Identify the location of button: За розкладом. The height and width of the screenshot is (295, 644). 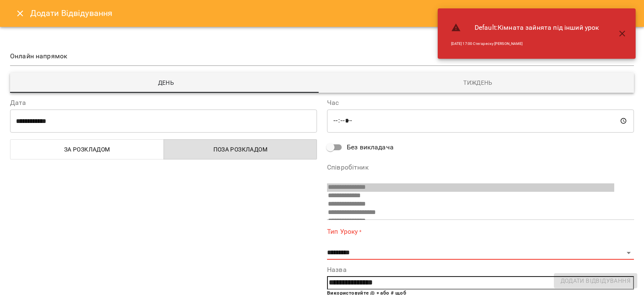
(87, 149).